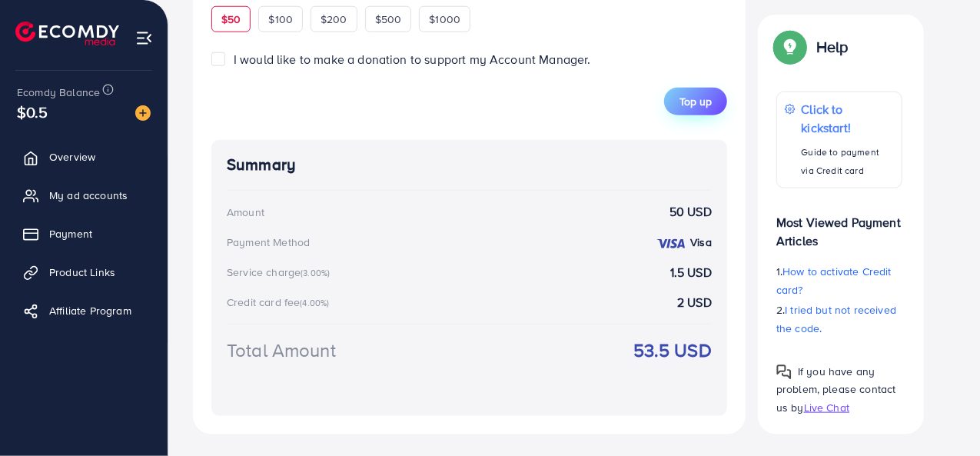 Image resolution: width=980 pixels, height=456 pixels. Describe the element at coordinates (832, 47) in the screenshot. I see `p: Help` at that location.